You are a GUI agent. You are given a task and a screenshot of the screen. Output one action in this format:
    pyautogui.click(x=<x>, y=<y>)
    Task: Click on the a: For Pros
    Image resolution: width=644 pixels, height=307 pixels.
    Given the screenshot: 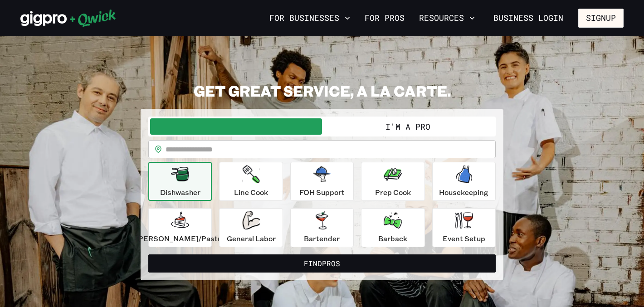 What is the action you would take?
    pyautogui.click(x=385, y=18)
    